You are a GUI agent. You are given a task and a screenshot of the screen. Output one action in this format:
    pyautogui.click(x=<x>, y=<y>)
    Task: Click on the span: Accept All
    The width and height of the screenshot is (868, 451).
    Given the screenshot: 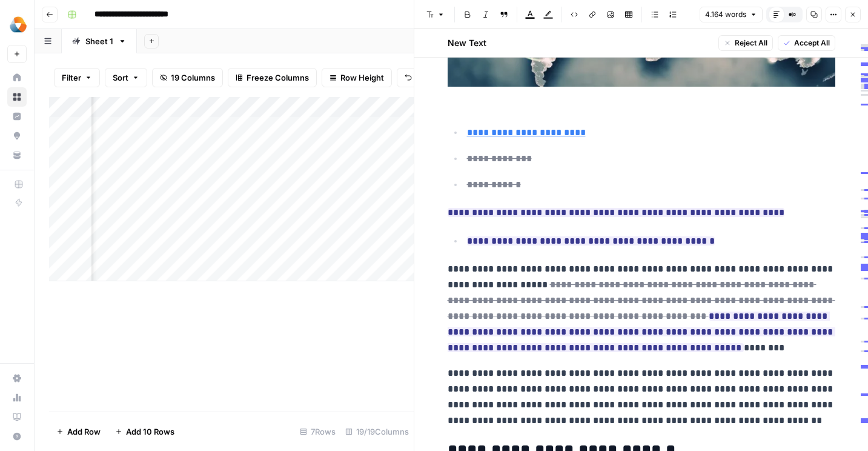 What is the action you would take?
    pyautogui.click(x=811, y=43)
    